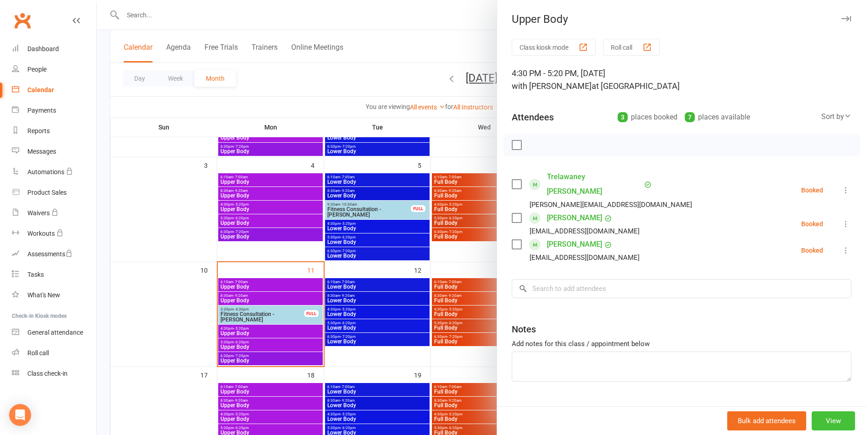  I want to click on div: Automations, so click(46, 172).